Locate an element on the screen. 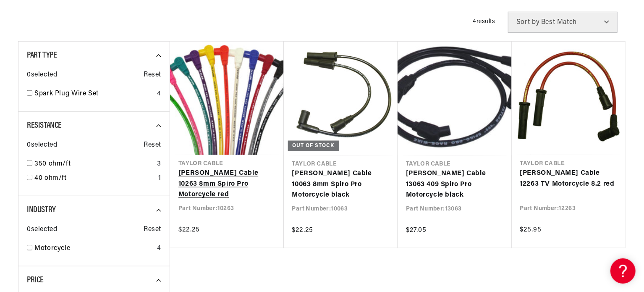 This screenshot has width=644, height=292. a: Spark Plug Wire Set is located at coordinates (94, 94).